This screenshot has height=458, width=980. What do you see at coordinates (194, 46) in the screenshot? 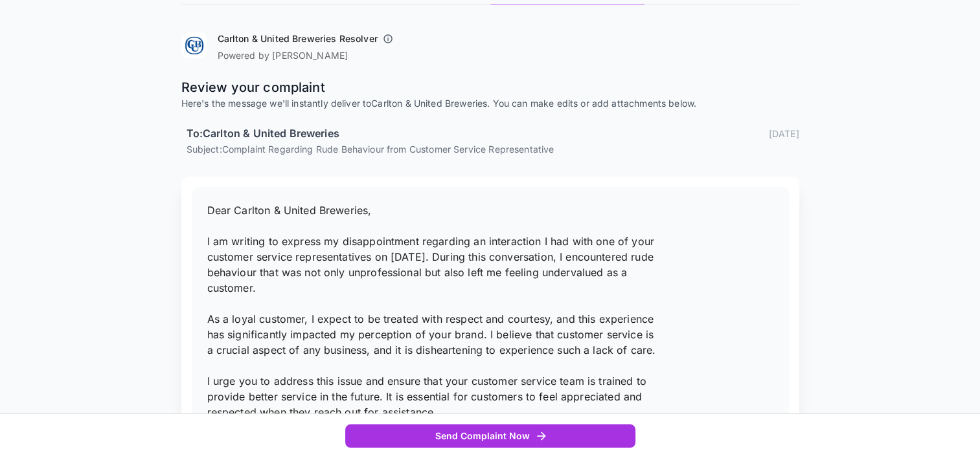
I see `img: Carlton & United Breweries` at bounding box center [194, 46].